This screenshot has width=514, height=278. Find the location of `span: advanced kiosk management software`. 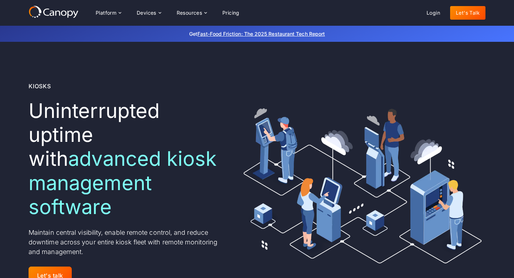

span: advanced kiosk management software is located at coordinates (122, 182).